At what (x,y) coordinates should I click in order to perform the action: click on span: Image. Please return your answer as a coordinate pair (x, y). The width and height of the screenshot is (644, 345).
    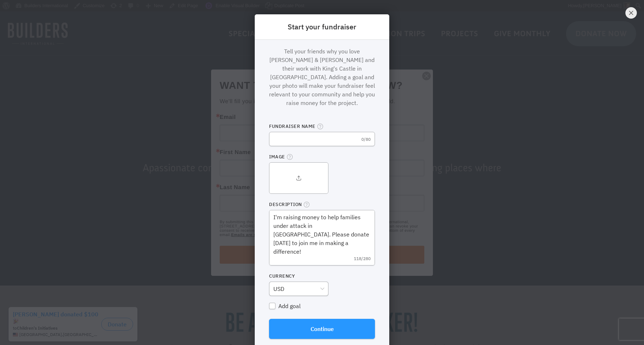
    Looking at the image, I should click on (277, 157).